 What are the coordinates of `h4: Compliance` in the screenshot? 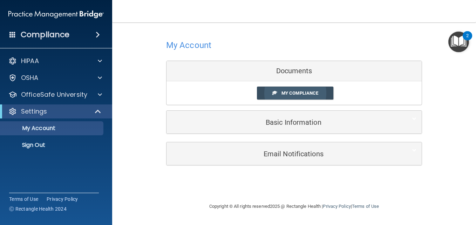 It's located at (45, 35).